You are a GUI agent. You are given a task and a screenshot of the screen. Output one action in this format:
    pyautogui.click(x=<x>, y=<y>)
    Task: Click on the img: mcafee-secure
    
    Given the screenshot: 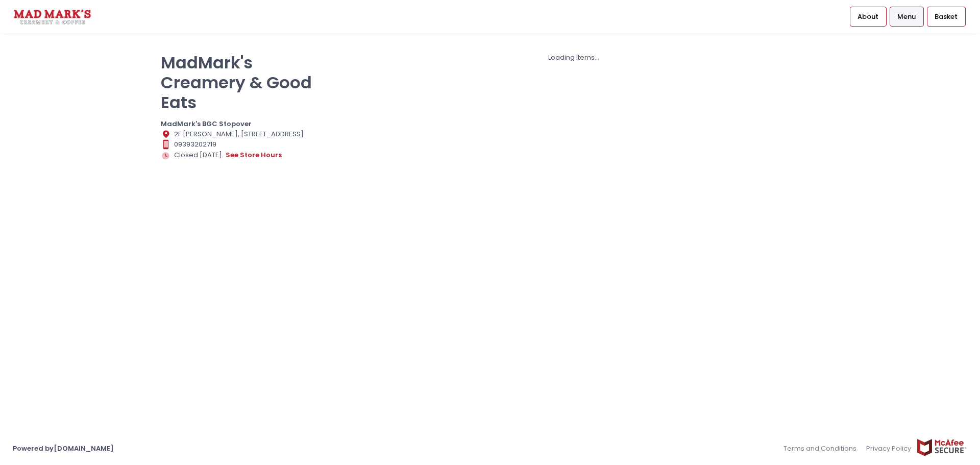 What is the action you would take?
    pyautogui.click(x=942, y=447)
    